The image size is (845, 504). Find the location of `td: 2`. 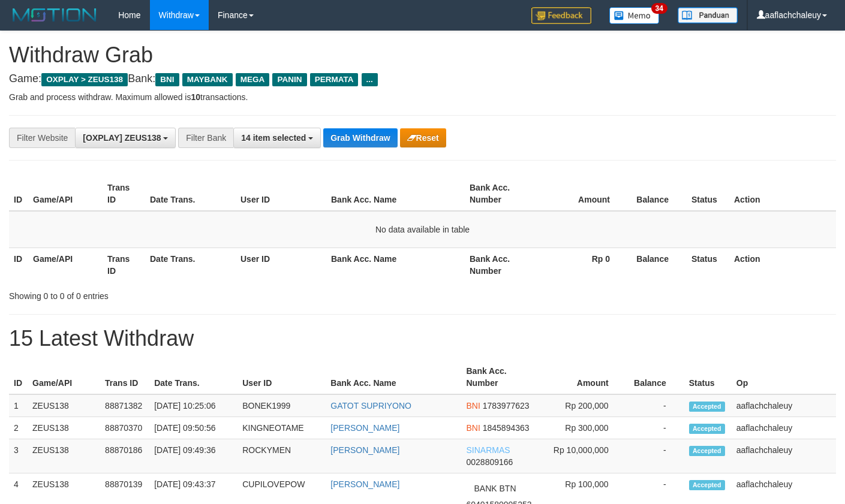

td: 2 is located at coordinates (18, 428).